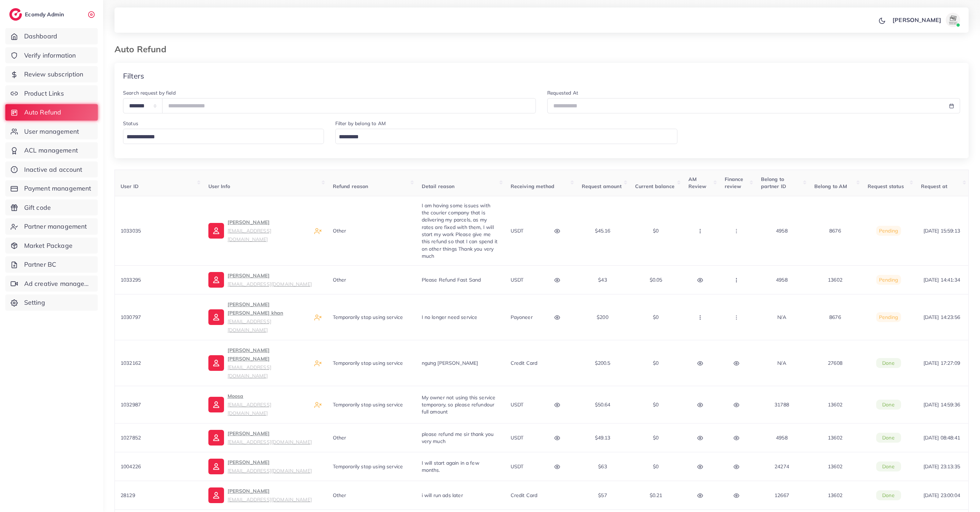 The height and width of the screenshot is (512, 980). I want to click on a: Ad creative management, so click(52, 283).